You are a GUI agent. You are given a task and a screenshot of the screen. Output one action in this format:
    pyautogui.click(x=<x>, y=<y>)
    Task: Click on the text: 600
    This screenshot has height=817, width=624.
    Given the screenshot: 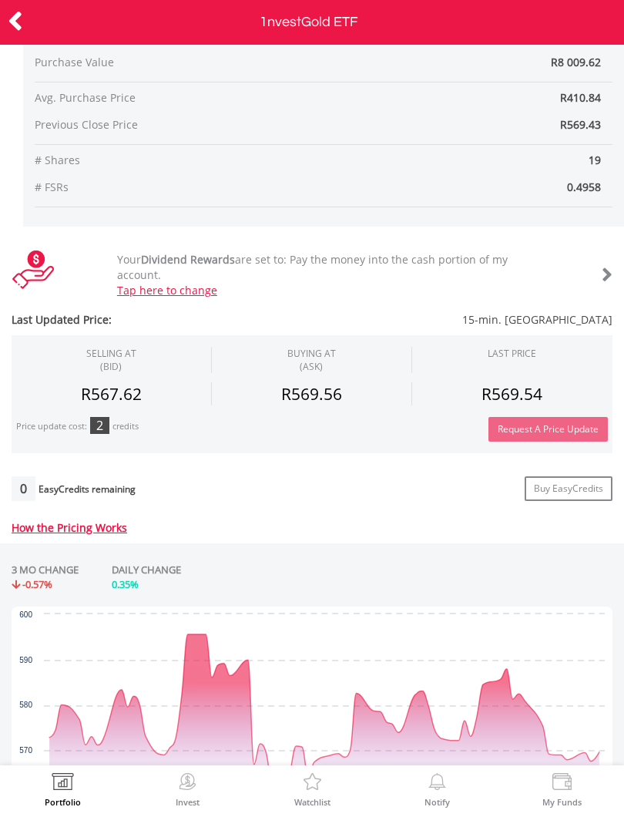 What is the action you would take?
    pyautogui.click(x=25, y=614)
    